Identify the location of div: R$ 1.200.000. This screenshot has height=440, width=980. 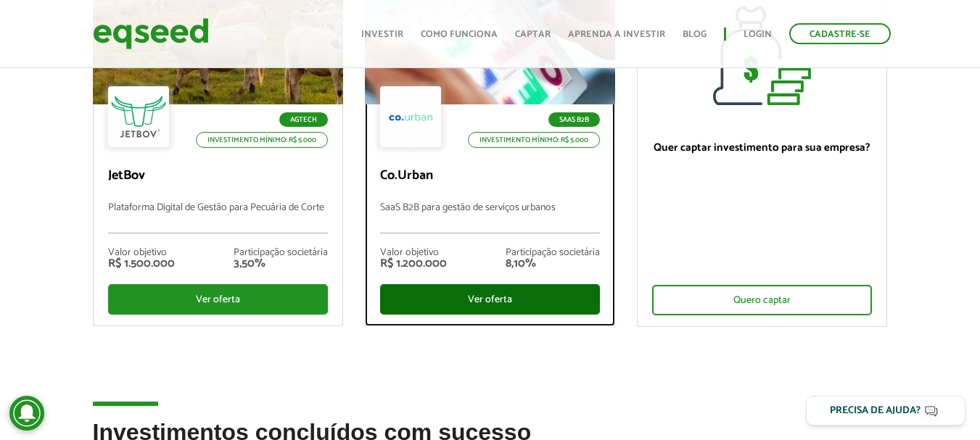
(414, 264).